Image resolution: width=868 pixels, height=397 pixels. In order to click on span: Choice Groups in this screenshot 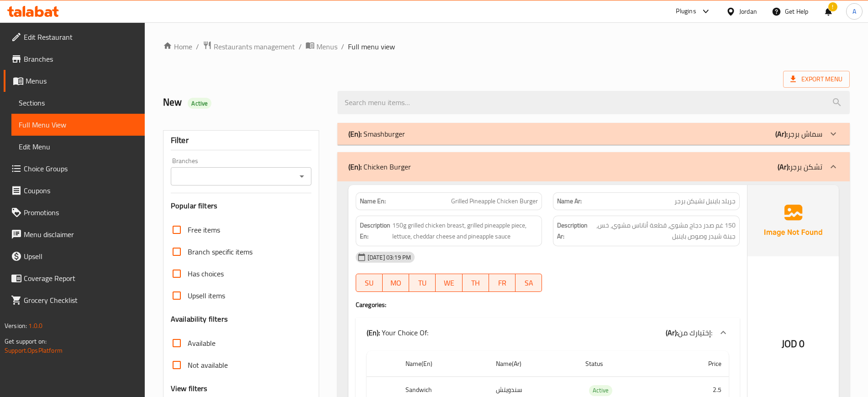, I will do `click(80, 168)`.